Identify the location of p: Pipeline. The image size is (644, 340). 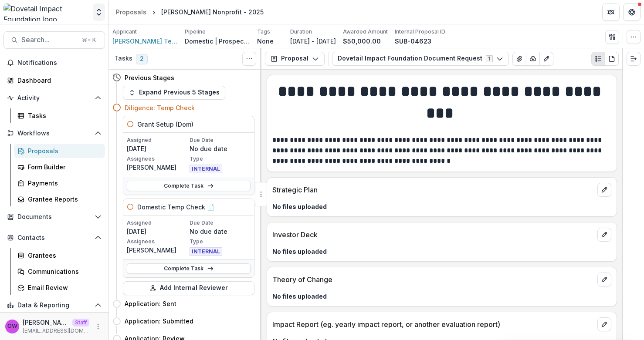
(195, 32).